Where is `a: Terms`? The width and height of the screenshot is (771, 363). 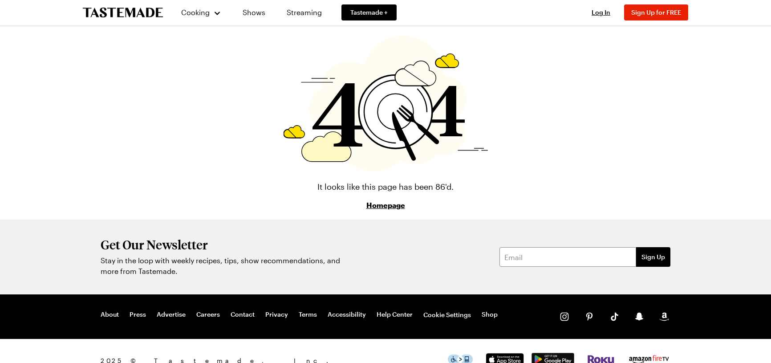
a: Terms is located at coordinates (308, 315).